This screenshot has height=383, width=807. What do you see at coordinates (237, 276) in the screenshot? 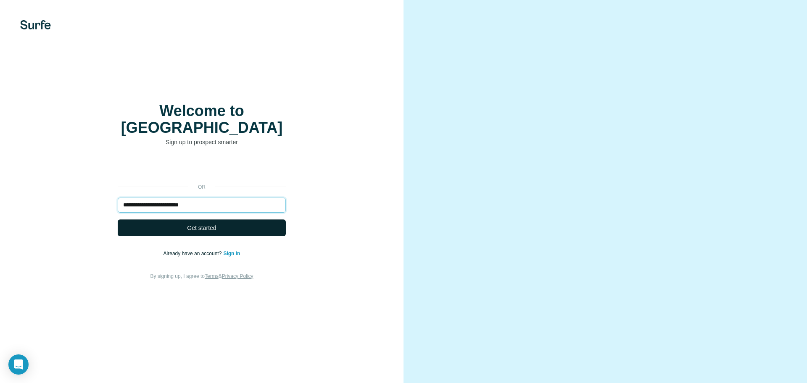
I see `a: Privacy Policy` at bounding box center [237, 276].